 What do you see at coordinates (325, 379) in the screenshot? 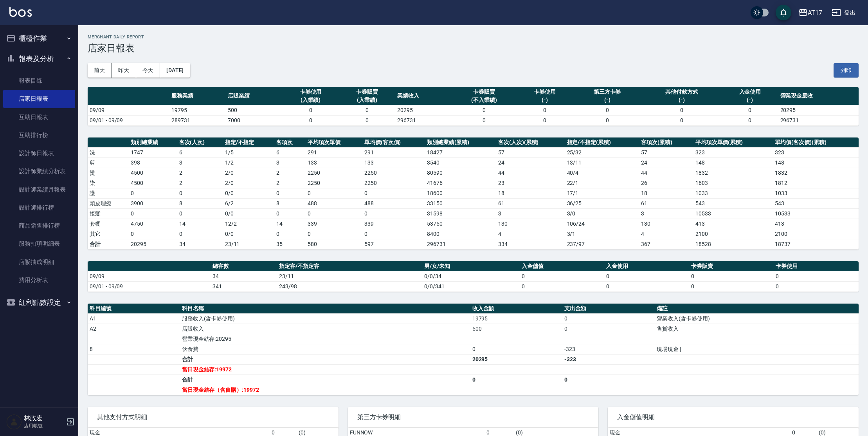
I see `td: 合計` at bounding box center [325, 379].